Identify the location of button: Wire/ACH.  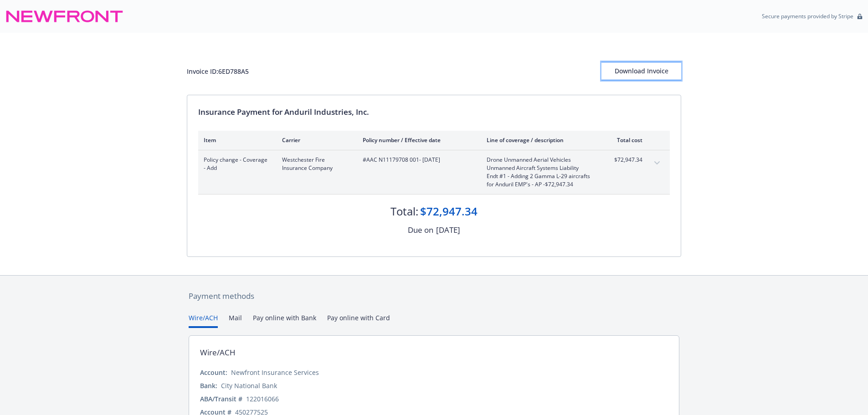
(203, 320).